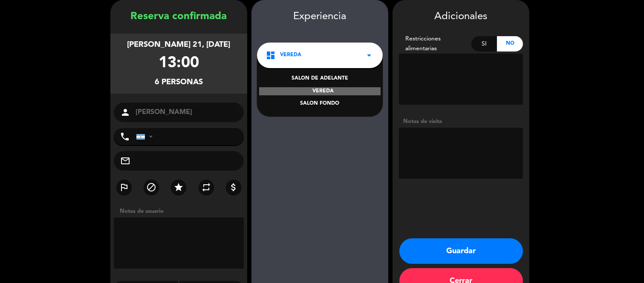 This screenshot has height=283, width=644. I want to click on div: No, so click(509, 44).